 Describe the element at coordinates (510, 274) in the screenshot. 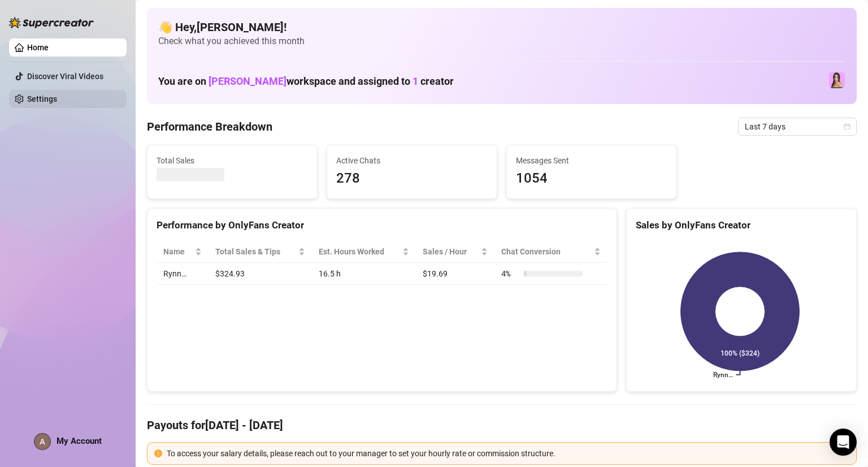

I see `span: 4 %` at that location.